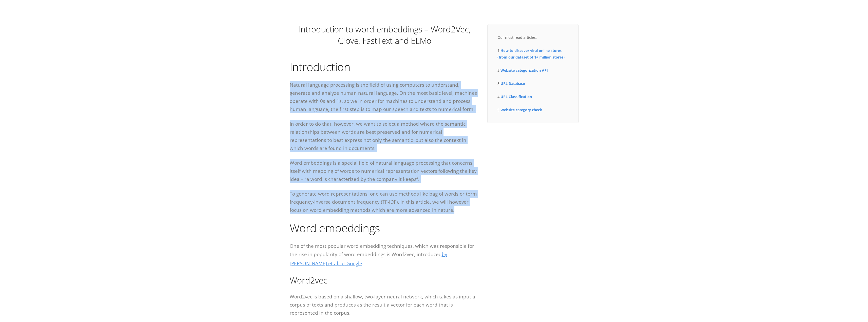 The height and width of the screenshot is (322, 868). What do you see at coordinates (385, 280) in the screenshot?
I see `h2: Word2vec` at bounding box center [385, 280].